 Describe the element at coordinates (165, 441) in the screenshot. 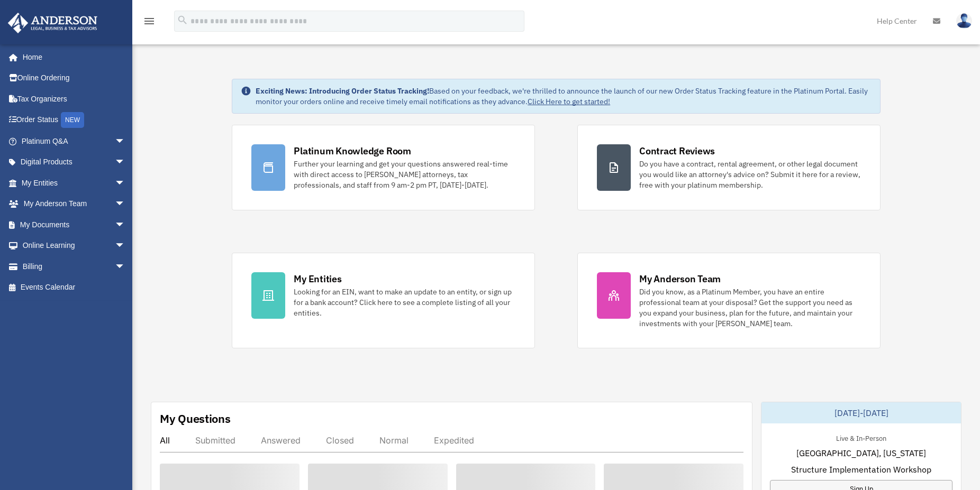

I see `div: All` at that location.